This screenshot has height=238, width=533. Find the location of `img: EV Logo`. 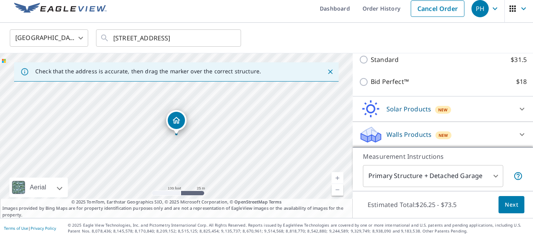

img: EV Logo is located at coordinates (60, 9).